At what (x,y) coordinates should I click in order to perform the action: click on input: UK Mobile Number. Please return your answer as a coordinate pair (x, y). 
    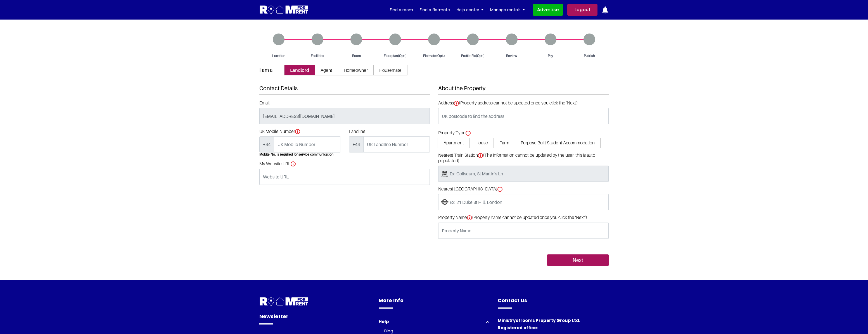
    Looking at the image, I should click on (307, 145).